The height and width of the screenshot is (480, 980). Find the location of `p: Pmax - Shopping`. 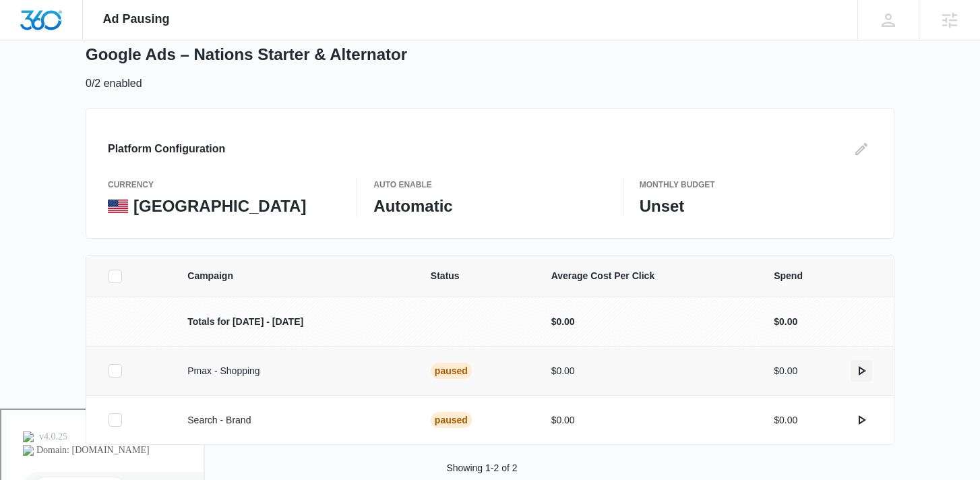

p: Pmax - Shopping is located at coordinates (292, 371).